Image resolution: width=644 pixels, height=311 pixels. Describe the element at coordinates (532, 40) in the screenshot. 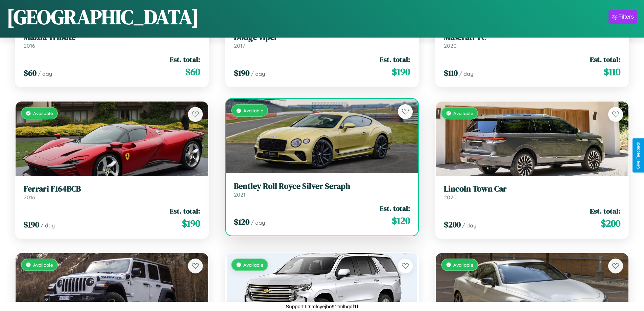

I see `a: Maserati TC2020` at that location.